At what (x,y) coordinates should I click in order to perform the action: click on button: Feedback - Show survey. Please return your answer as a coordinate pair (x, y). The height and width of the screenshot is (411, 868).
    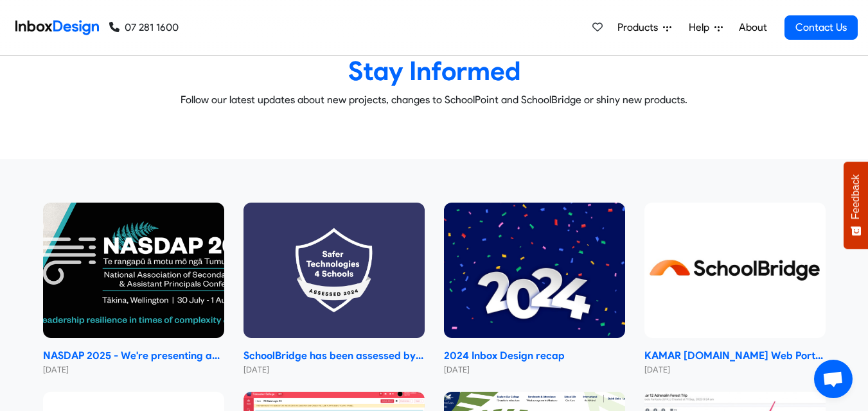
    Looking at the image, I should click on (856, 206).